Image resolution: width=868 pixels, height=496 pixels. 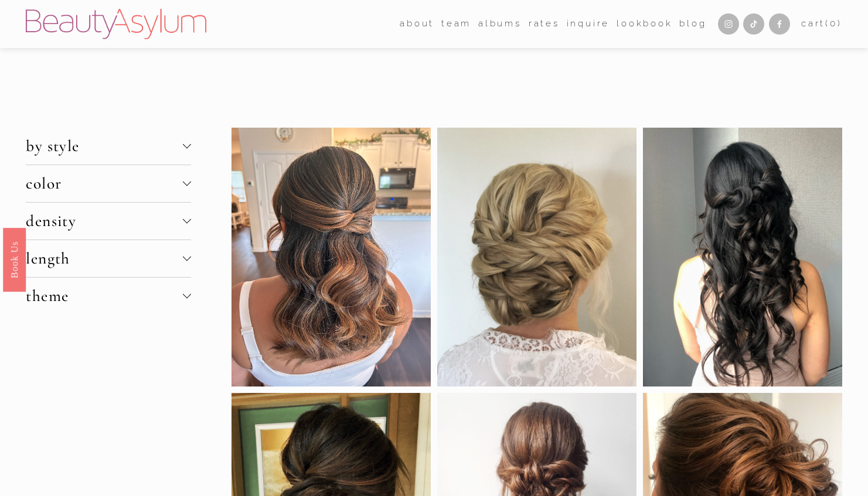 I want to click on img: Beauty Asylum | Bridal Hair &amp; Makeup Charlotte &amp; Atlanta, so click(x=115, y=24).